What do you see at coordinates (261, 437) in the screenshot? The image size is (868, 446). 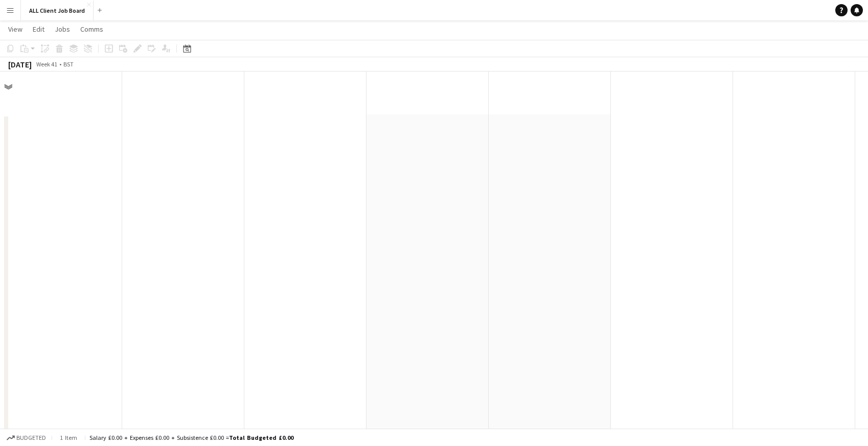 I see `span: Total Budgeted £0.00` at bounding box center [261, 437].